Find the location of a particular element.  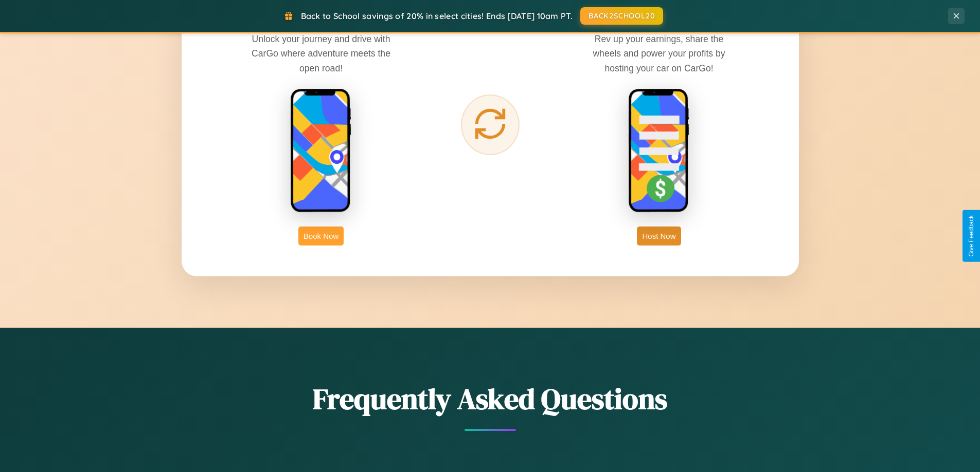

img: rent phone is located at coordinates (320, 151).